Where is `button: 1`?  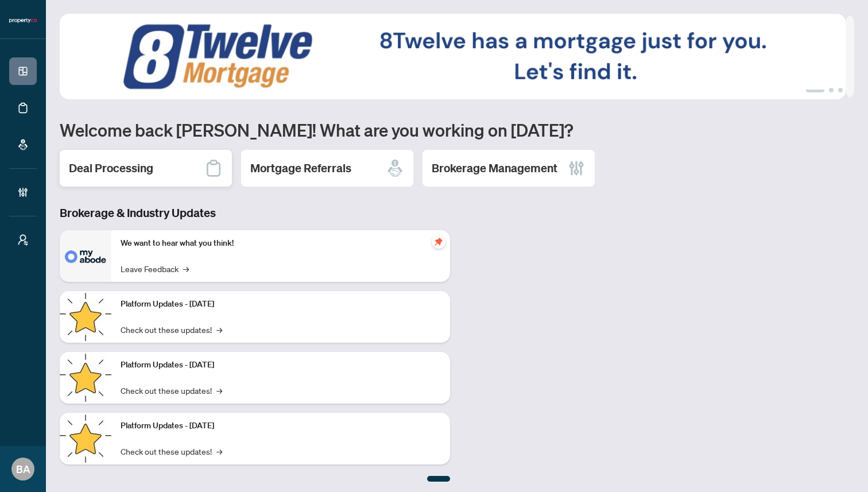 button: 1 is located at coordinates (816, 90).